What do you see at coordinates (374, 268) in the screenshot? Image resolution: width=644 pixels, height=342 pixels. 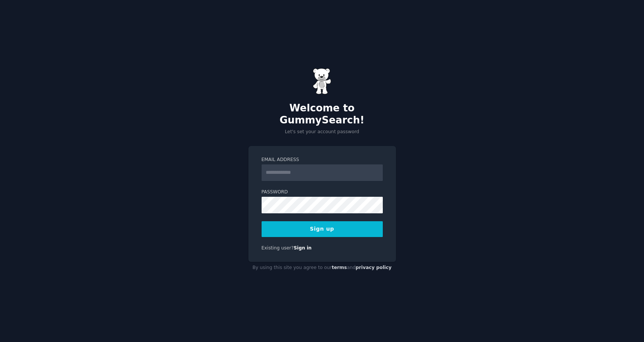 I see `a: privacy policy` at bounding box center [374, 268].